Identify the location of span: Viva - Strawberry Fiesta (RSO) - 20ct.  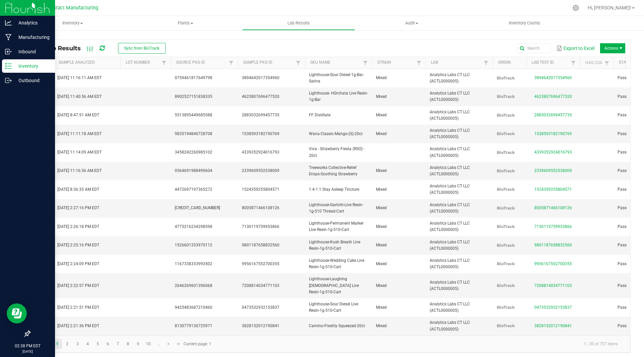
(337, 152).